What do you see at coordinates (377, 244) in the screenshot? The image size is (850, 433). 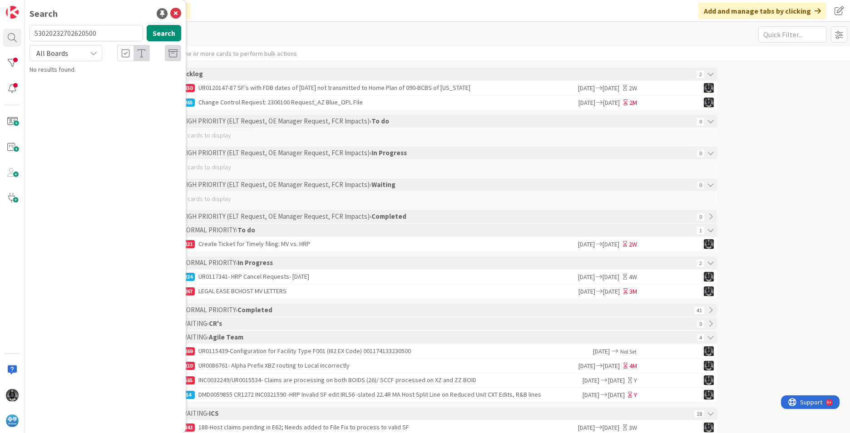 I see `div: Create Ticket for Timely filing: MV vs. HRP` at bounding box center [377, 244].